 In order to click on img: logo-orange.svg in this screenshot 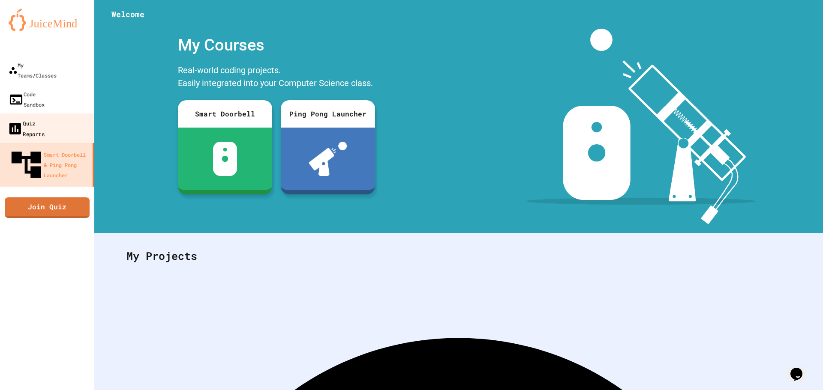, I will do `click(47, 20)`.